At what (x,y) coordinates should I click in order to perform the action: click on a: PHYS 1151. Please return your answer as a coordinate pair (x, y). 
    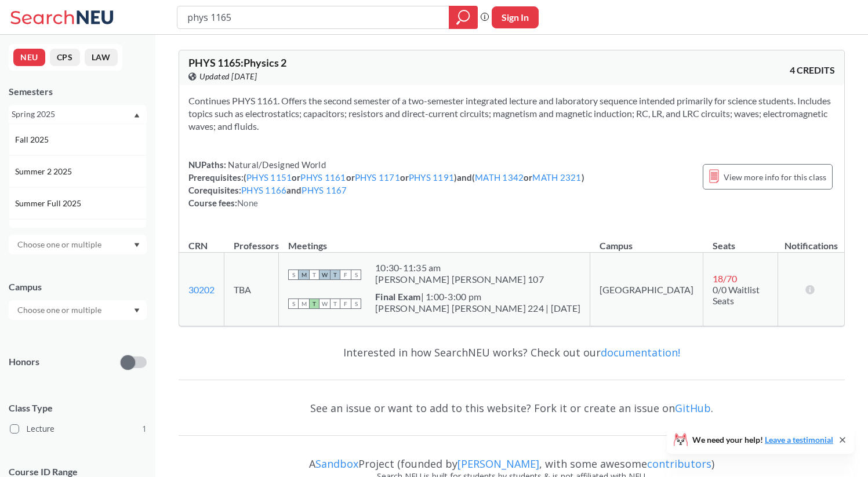
    Looking at the image, I should click on (269, 177).